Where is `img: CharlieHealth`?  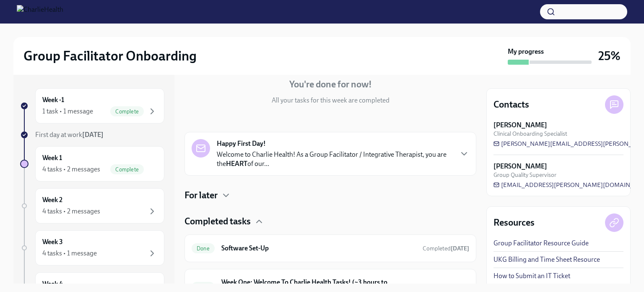 img: CharlieHealth is located at coordinates (40, 12).